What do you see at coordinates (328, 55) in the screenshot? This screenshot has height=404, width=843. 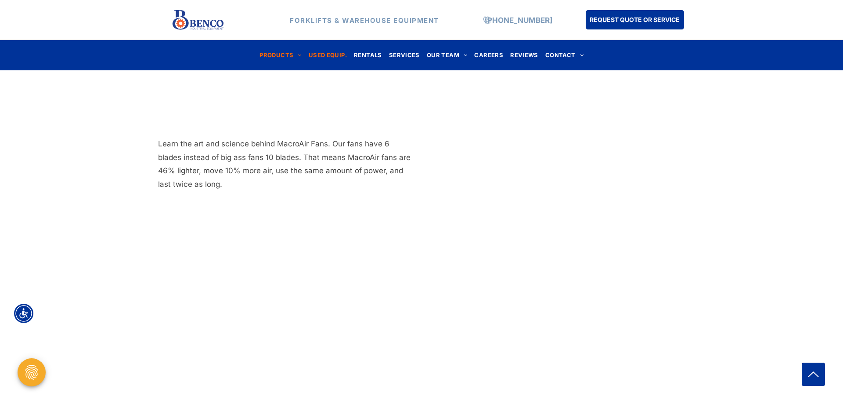 I see `a: USED EQUIP.` at bounding box center [328, 55].